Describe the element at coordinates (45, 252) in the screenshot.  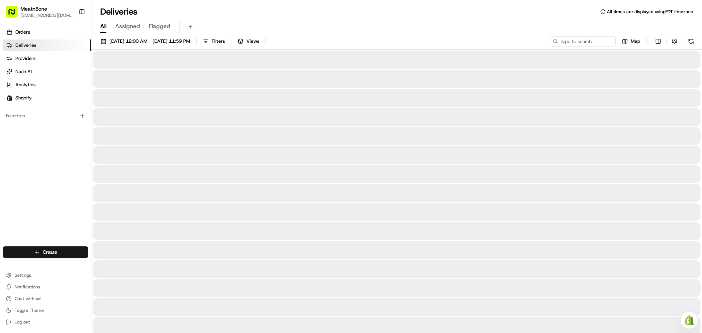
I see `button: Create` at that location.